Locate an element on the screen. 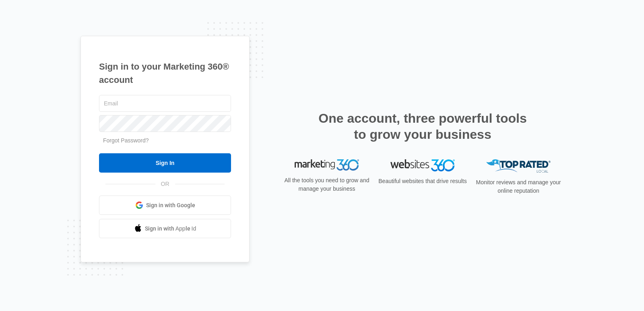  span: Sign in with Google is located at coordinates (171, 205).